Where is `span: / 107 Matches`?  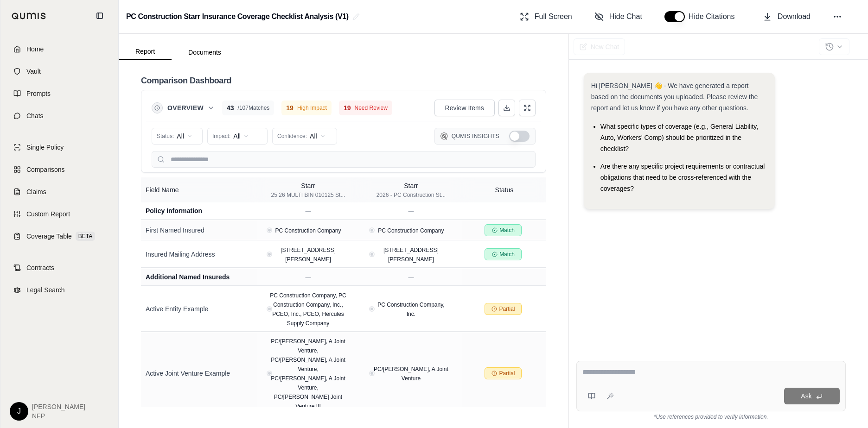
span: / 107 Matches is located at coordinates (254, 108).